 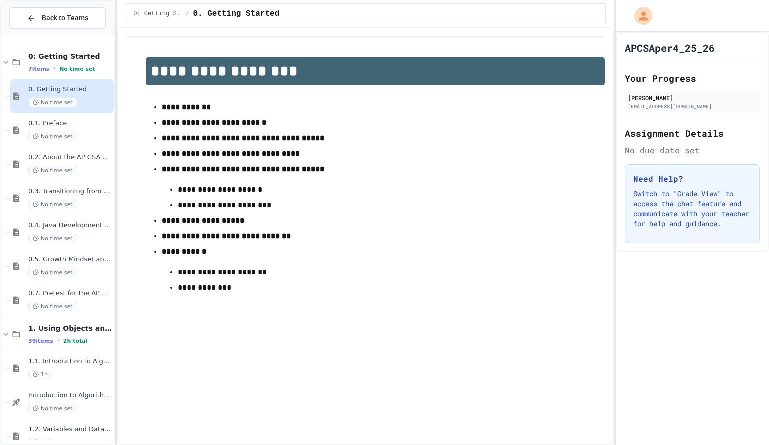 What do you see at coordinates (75, 341) in the screenshot?
I see `span: 2h total` at bounding box center [75, 341].